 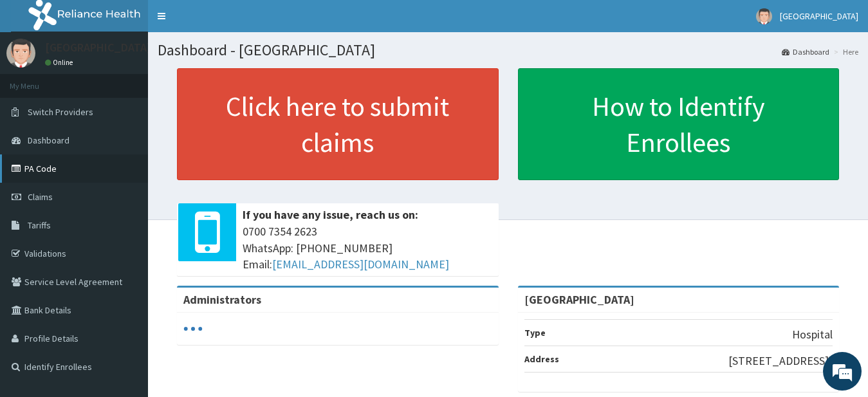 I want to click on a: Dashboard, so click(x=805, y=52).